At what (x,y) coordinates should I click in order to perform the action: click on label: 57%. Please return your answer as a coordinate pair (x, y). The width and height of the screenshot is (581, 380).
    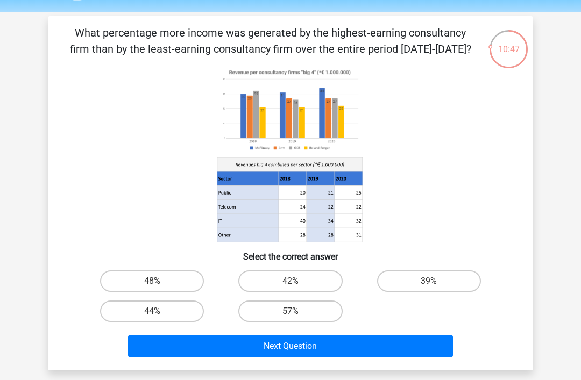
    Looking at the image, I should click on (290, 311).